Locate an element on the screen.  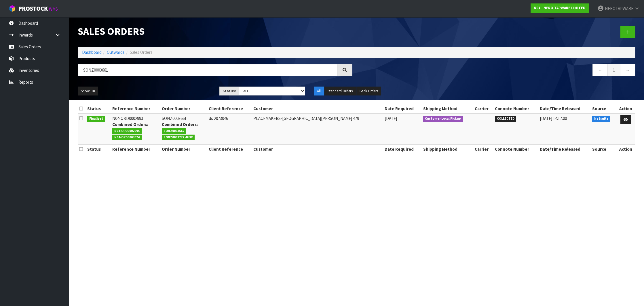
button: All is located at coordinates (318, 91).